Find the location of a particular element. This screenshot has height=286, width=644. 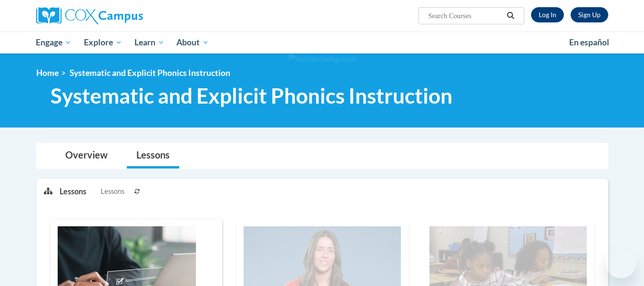

div: Main menu is located at coordinates (322, 42).